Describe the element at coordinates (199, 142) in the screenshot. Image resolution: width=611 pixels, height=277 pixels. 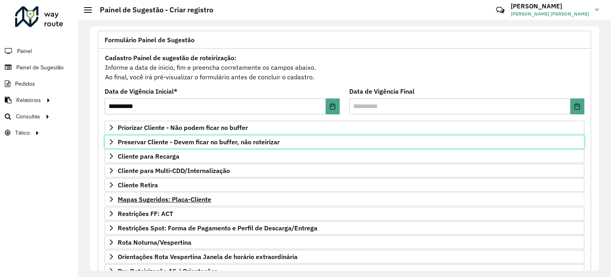
I see `span: Preservar Cliente - Devem ficar no buffer, não roteirizar` at that location.